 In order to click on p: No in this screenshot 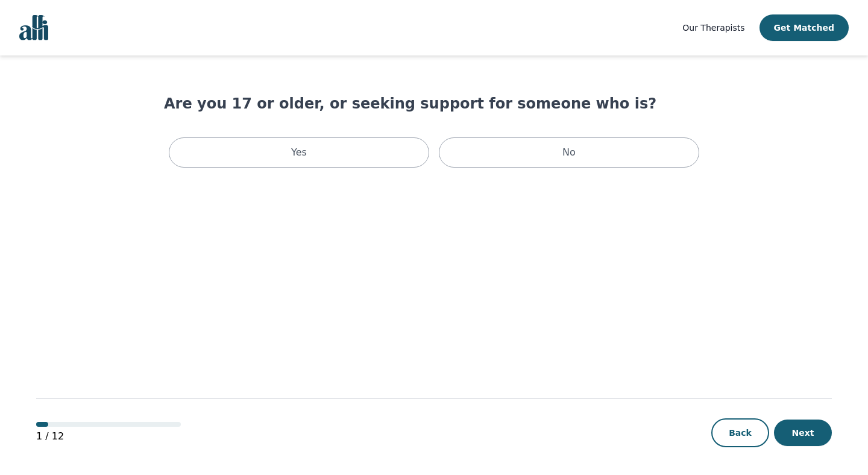, I will do `click(569, 153)`.